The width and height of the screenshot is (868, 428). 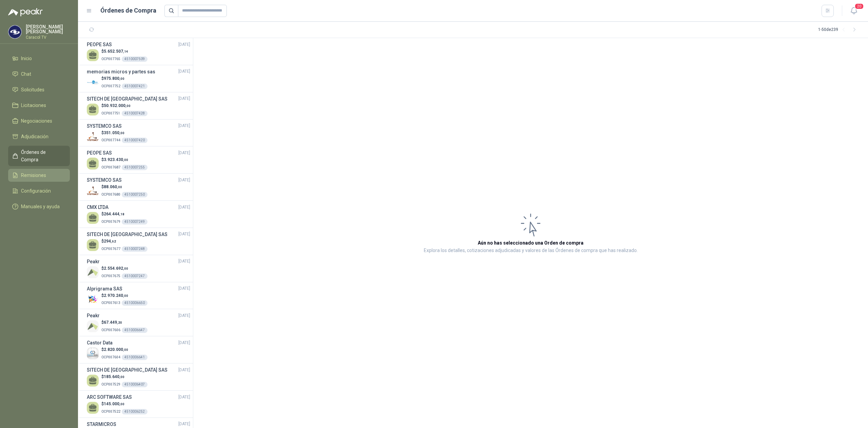 I want to click on div: 4510006407, so click(x=134, y=384).